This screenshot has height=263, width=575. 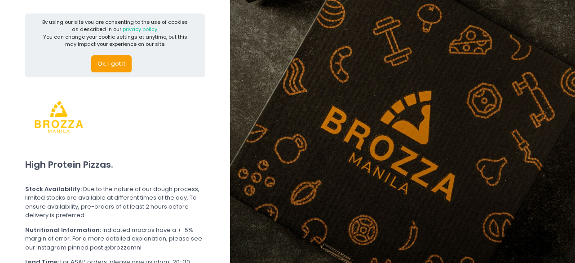 What do you see at coordinates (115, 164) in the screenshot?
I see `div: High Protein Pizzas.` at bounding box center [115, 164].